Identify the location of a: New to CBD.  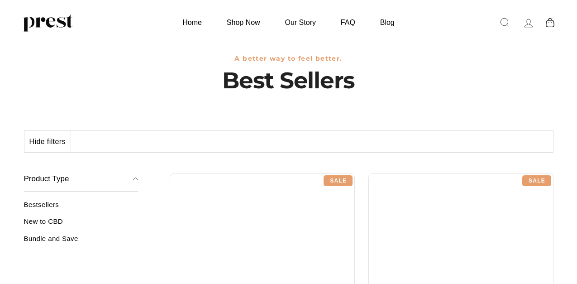
(81, 224).